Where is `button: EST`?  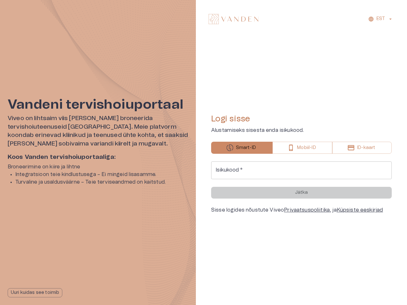 button: EST is located at coordinates (381, 19).